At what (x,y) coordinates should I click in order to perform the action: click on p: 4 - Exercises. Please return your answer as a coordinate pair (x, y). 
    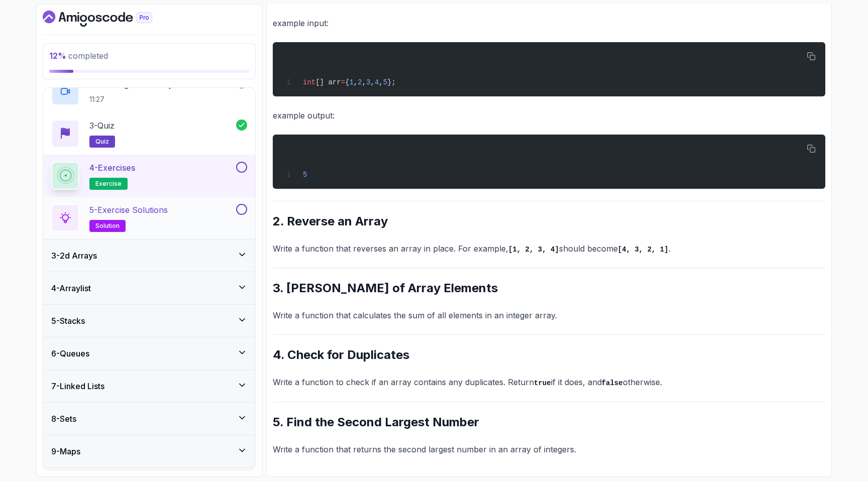
    Looking at the image, I should click on (112, 168).